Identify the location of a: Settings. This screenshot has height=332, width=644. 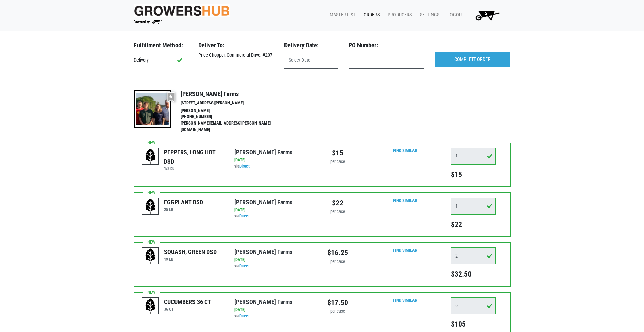
(428, 15).